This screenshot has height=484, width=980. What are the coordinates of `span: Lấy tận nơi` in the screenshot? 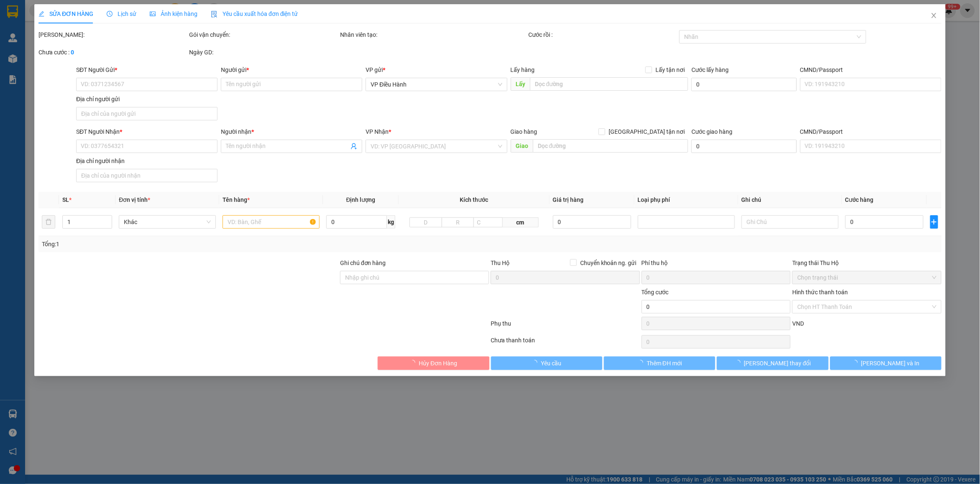 It's located at (670, 70).